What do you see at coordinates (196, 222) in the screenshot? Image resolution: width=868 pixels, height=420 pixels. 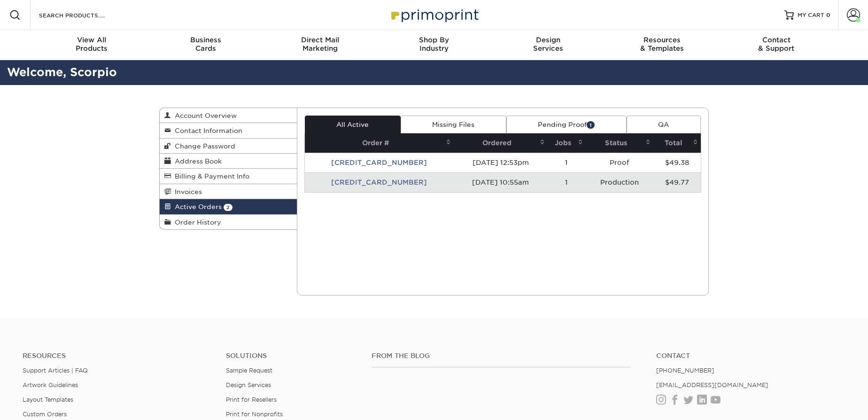 I see `span: Order History` at bounding box center [196, 222].